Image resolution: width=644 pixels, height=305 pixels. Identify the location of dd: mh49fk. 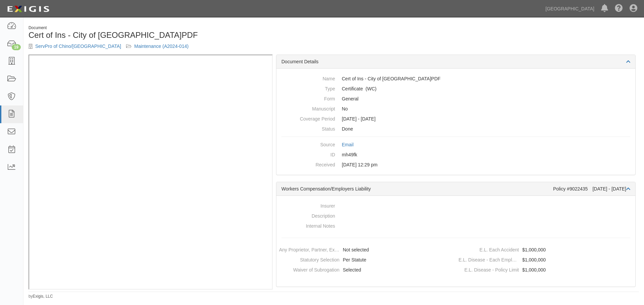
(456, 155).